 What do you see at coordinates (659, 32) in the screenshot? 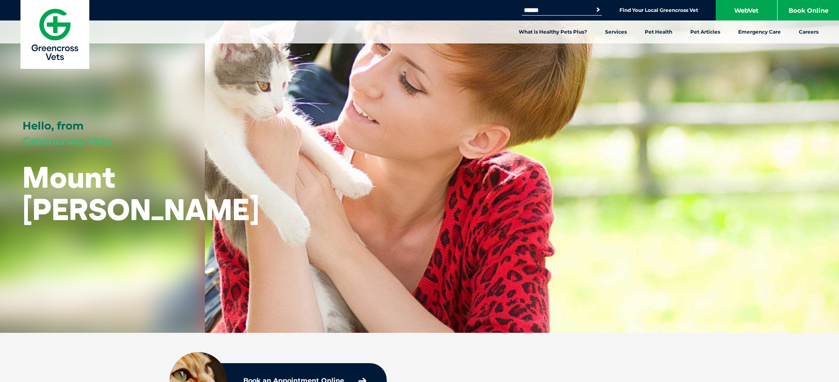
I see `a: Pet Health` at bounding box center [659, 32].